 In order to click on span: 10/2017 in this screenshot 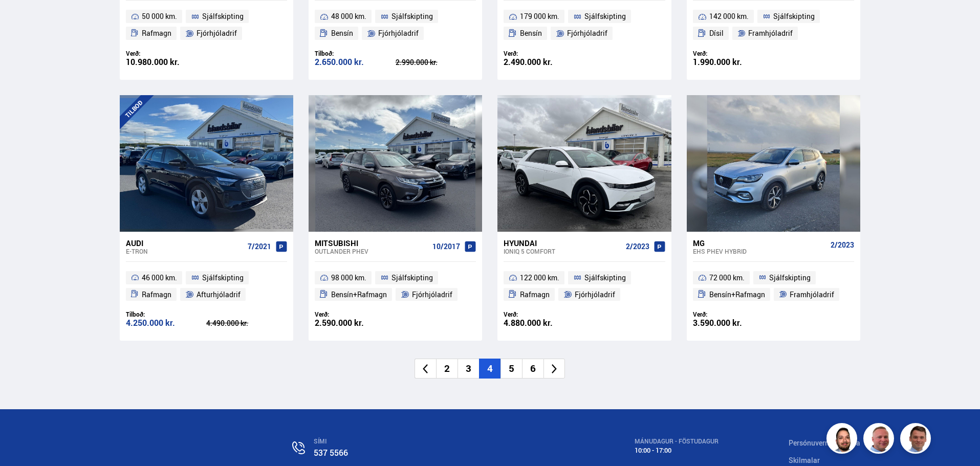, I will do `click(447, 247)`.